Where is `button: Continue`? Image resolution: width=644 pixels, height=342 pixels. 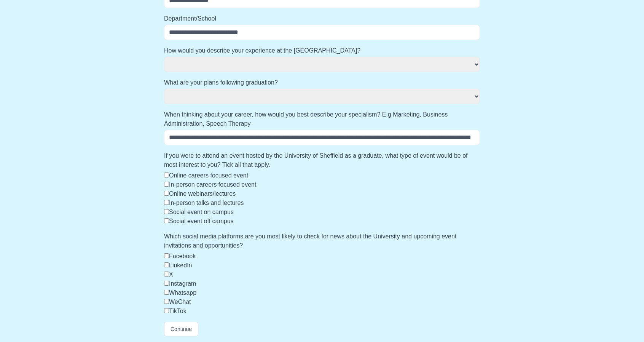 button: Continue is located at coordinates (181, 329).